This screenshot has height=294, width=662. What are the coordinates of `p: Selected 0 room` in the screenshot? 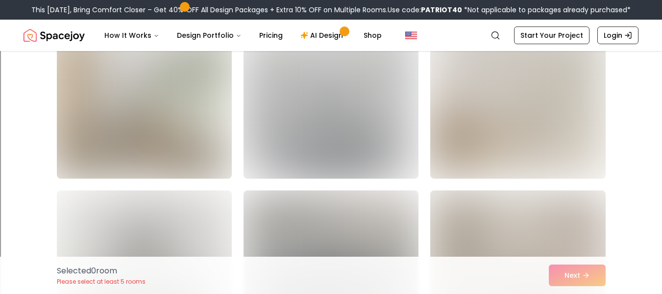 It's located at (101, 271).